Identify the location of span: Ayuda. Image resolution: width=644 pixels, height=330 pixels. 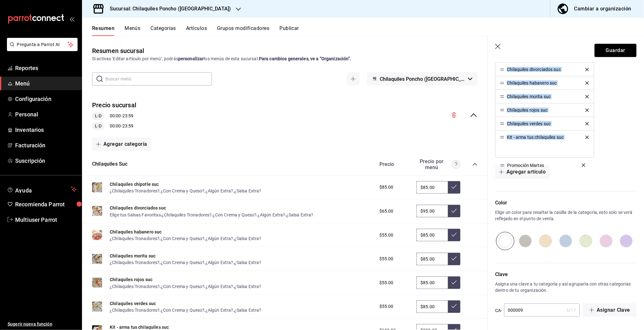
(42, 189).